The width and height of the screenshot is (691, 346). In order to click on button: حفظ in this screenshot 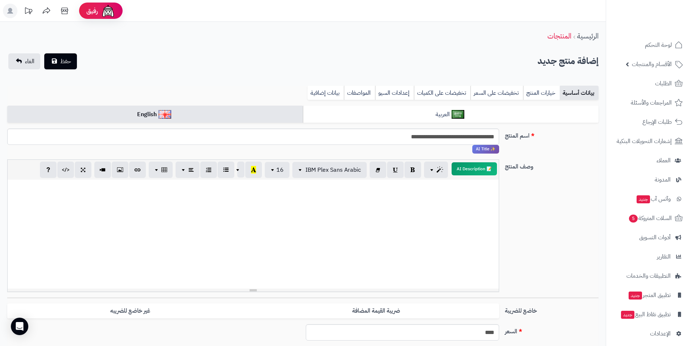, I will do `click(61, 61)`.